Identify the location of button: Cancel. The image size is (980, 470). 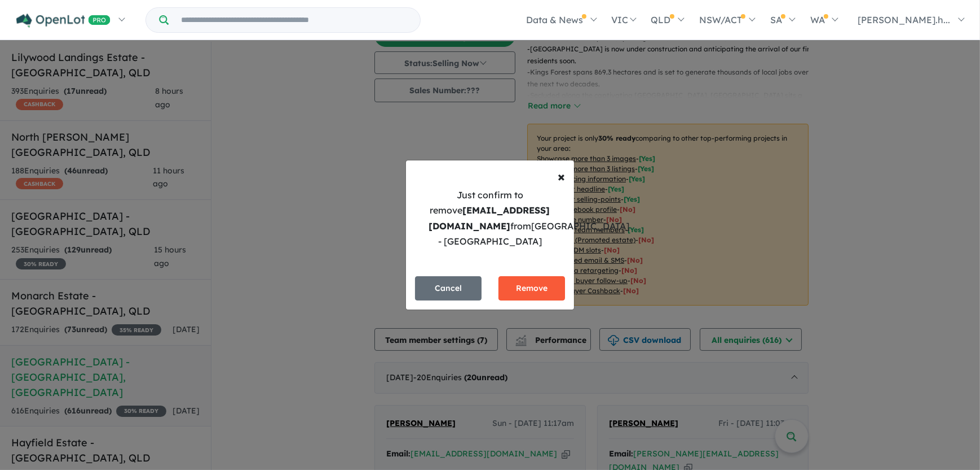
(448, 288).